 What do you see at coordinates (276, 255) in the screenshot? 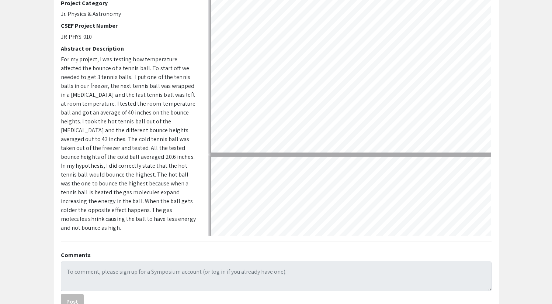
I see `h2: Comments` at bounding box center [276, 255].